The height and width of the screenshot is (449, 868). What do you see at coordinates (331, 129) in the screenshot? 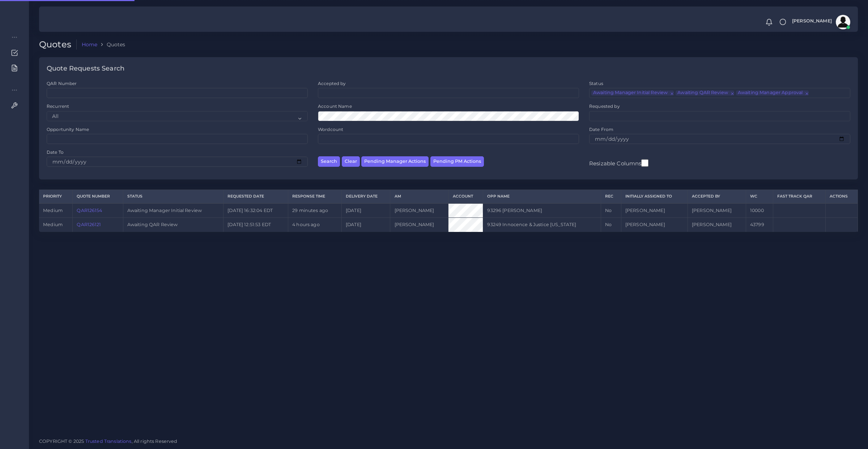
I see `label: Wordcount` at bounding box center [331, 129].